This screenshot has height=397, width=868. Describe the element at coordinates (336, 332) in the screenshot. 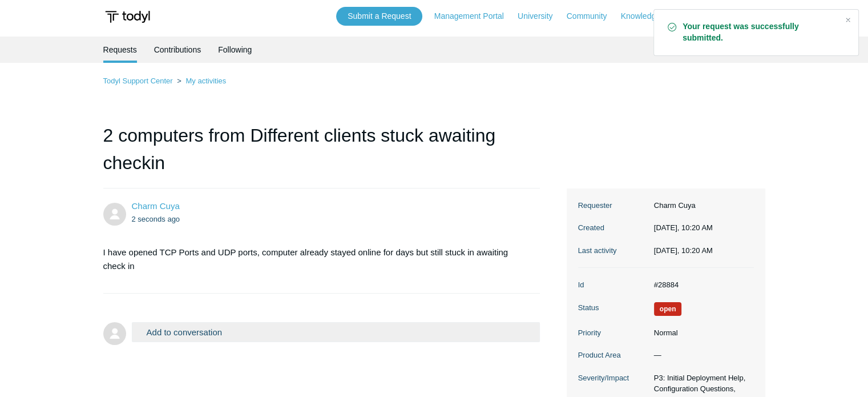

I see `button: Add to conversation` at that location.